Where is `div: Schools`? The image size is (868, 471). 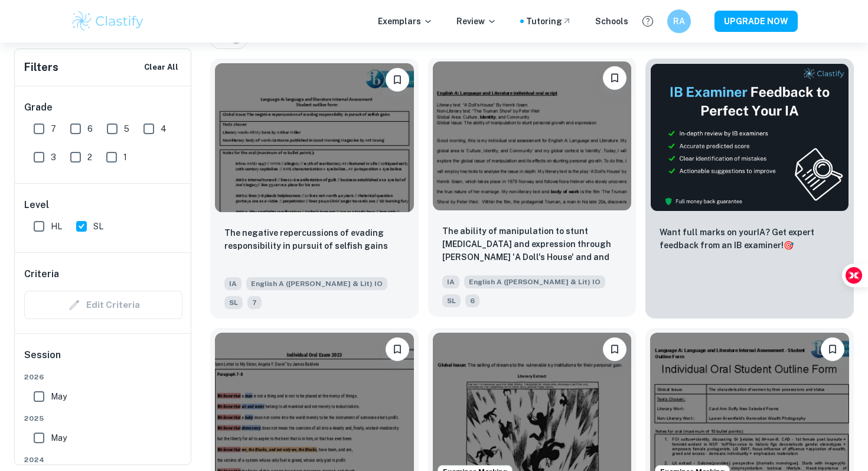
div: Schools is located at coordinates (611, 21).